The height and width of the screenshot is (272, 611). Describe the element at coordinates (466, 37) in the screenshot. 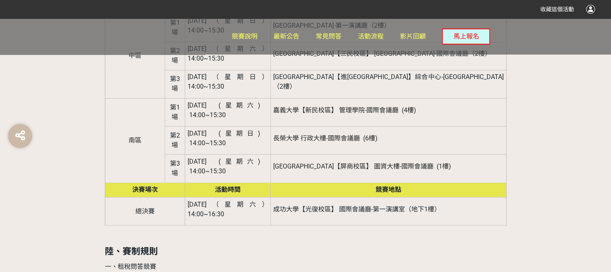

I see `button: 馬上報名` at that location.